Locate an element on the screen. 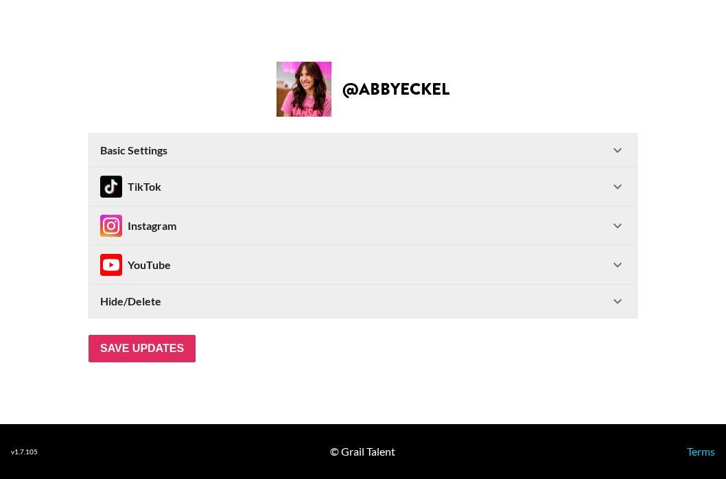 This screenshot has width=726, height=479. div: YouTube is located at coordinates (135, 265).